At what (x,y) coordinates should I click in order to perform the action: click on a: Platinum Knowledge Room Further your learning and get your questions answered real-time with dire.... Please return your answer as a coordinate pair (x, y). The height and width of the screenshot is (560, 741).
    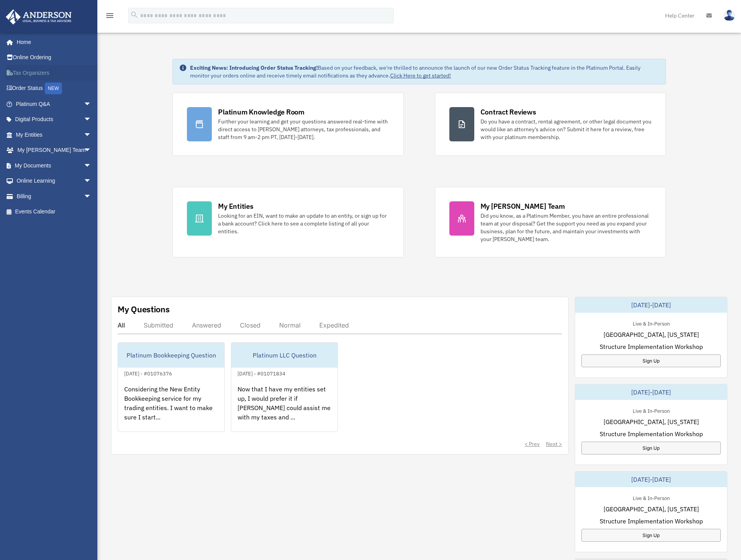
    Looking at the image, I should click on (288, 124).